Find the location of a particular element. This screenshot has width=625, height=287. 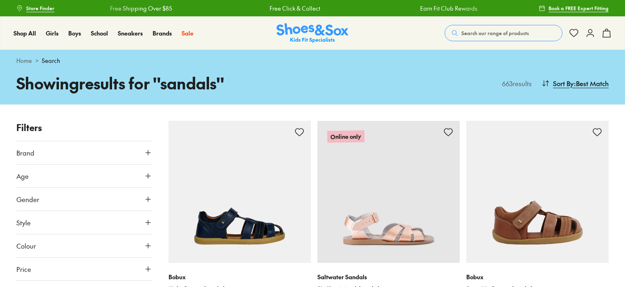

a: Sale is located at coordinates (187, 33).